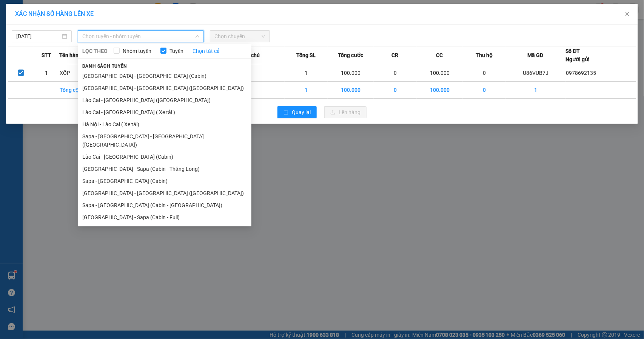 Image resolution: width=644 pixels, height=339 pixels. What do you see at coordinates (536, 55) in the screenshot?
I see `span: Mã GD` at bounding box center [536, 55].